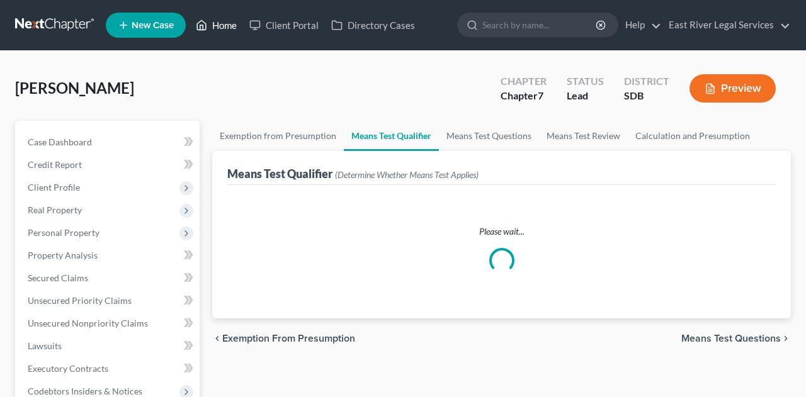  Describe the element at coordinates (732, 88) in the screenshot. I see `button: Preview` at that location.